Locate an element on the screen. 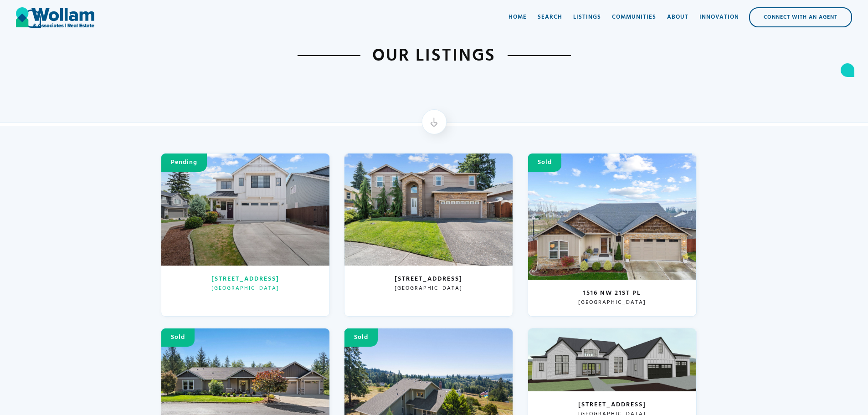 The width and height of the screenshot is (868, 415). div: Home is located at coordinates (517, 17).